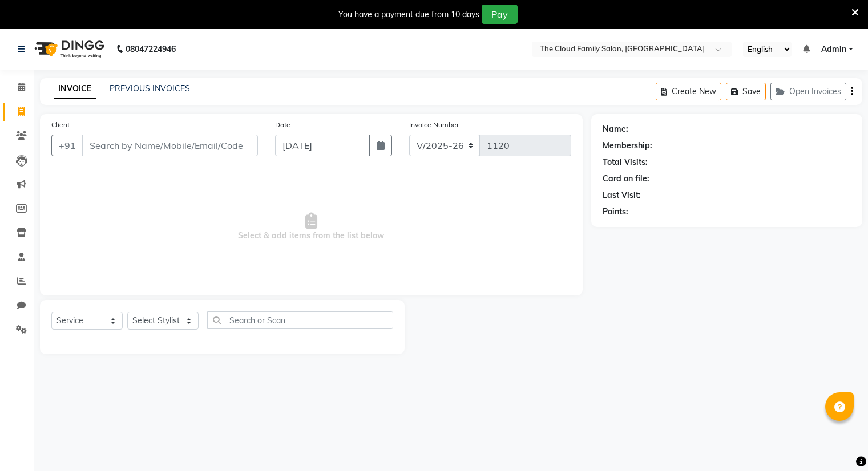 The height and width of the screenshot is (471, 868). Describe the element at coordinates (688, 91) in the screenshot. I see `button: Create New` at that location.